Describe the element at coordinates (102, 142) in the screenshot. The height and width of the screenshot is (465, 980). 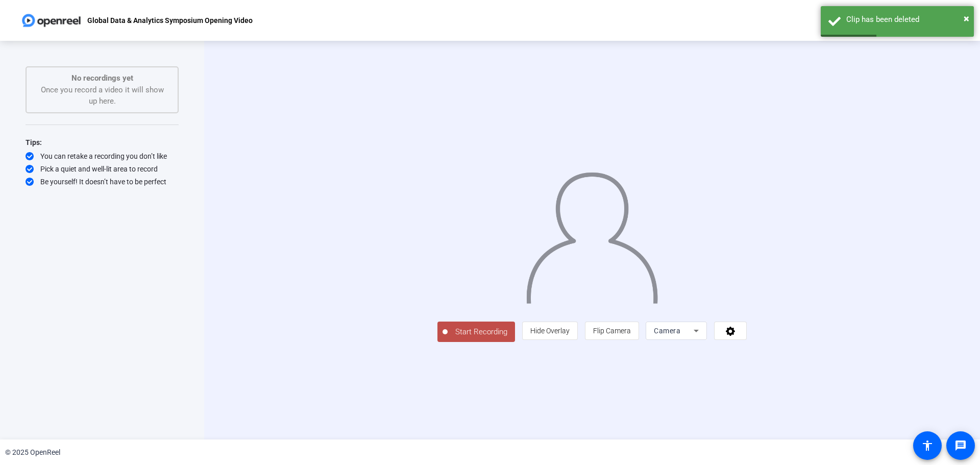
I see `div: Tips:` at that location.